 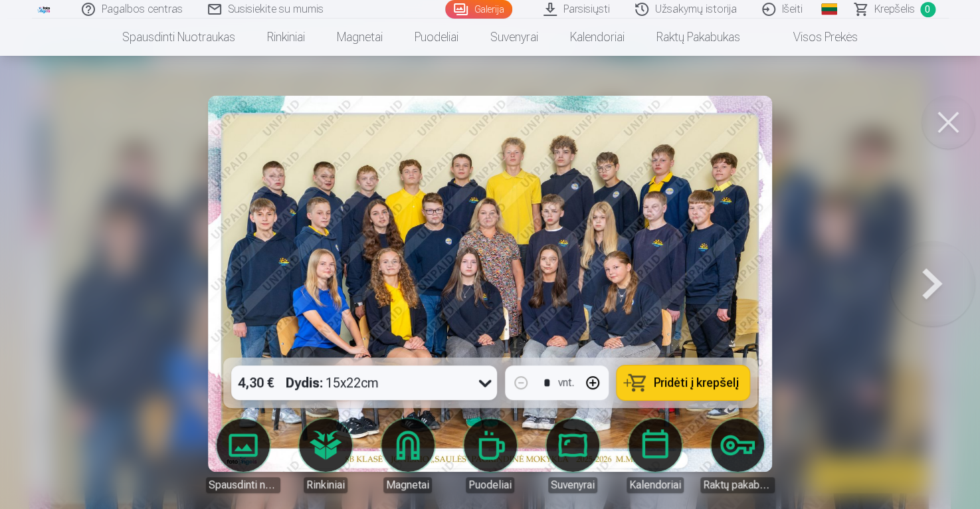 I want to click on div: 4,30 €, so click(x=255, y=382).